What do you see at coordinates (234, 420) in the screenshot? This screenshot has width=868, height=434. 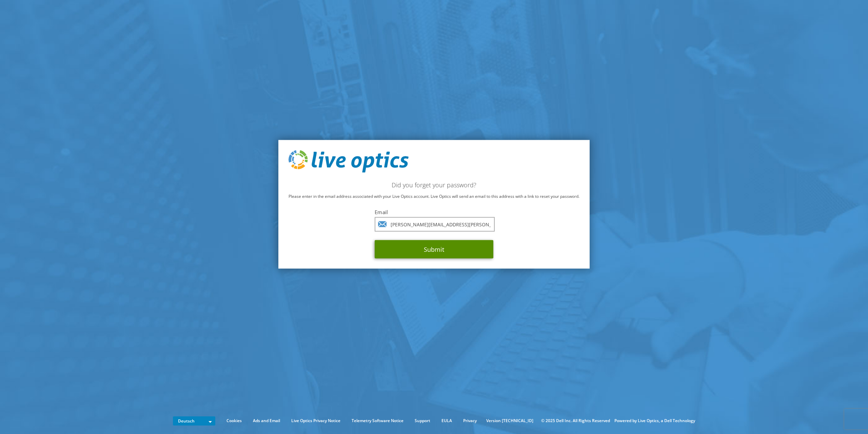 I see `a: Cookies` at bounding box center [234, 420].